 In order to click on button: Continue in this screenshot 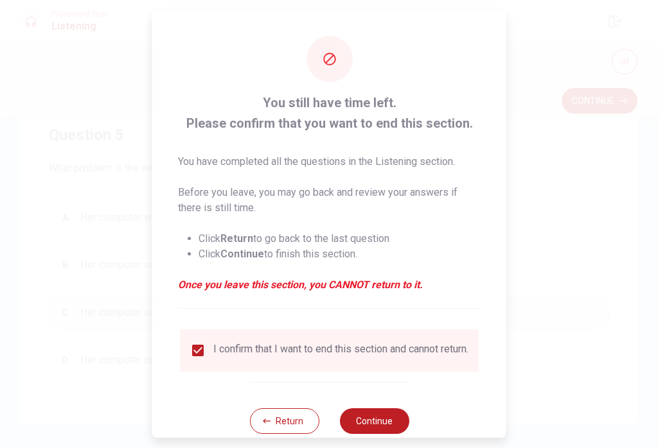, I will do `click(374, 421)`.